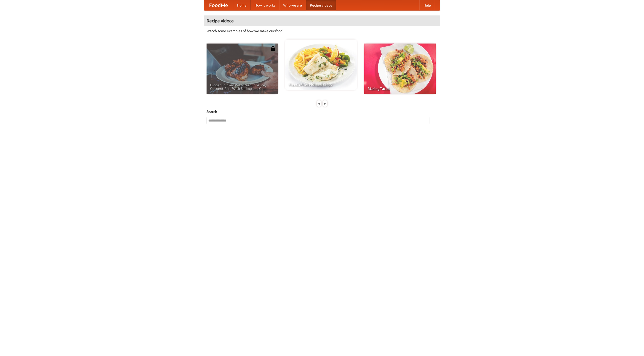  What do you see at coordinates (242, 5) in the screenshot?
I see `a: Home` at bounding box center [242, 5].